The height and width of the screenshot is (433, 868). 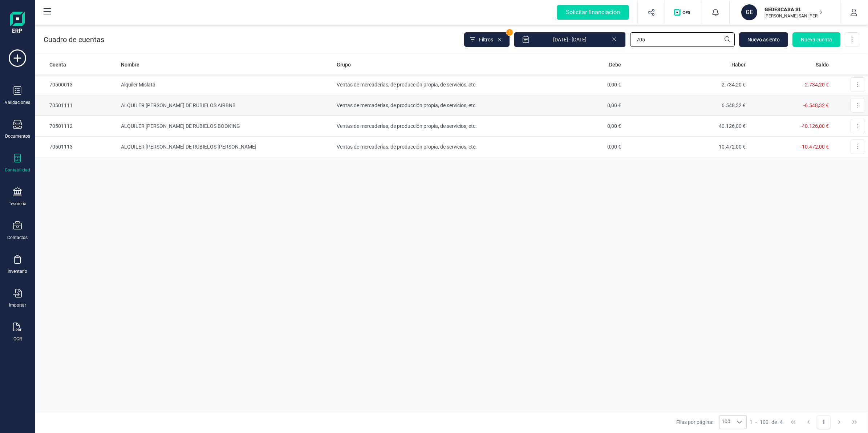 What do you see at coordinates (822, 65) in the screenshot?
I see `span: Saldo` at bounding box center [822, 65].